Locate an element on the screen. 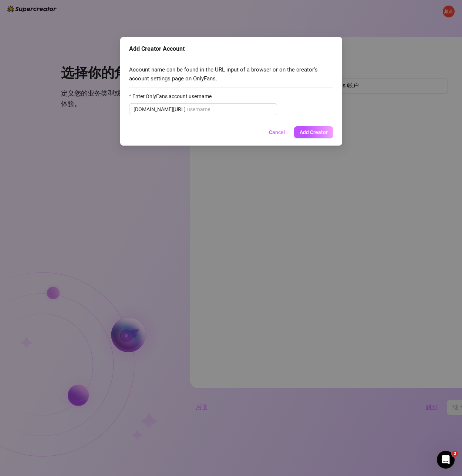  span: Add Creator is located at coordinates (314, 132).